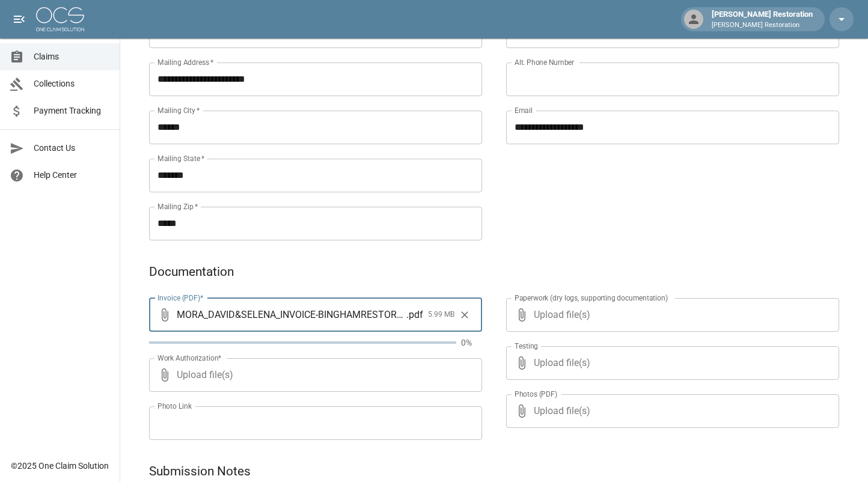  Describe the element at coordinates (19, 19) in the screenshot. I see `button: open drawer` at that location.